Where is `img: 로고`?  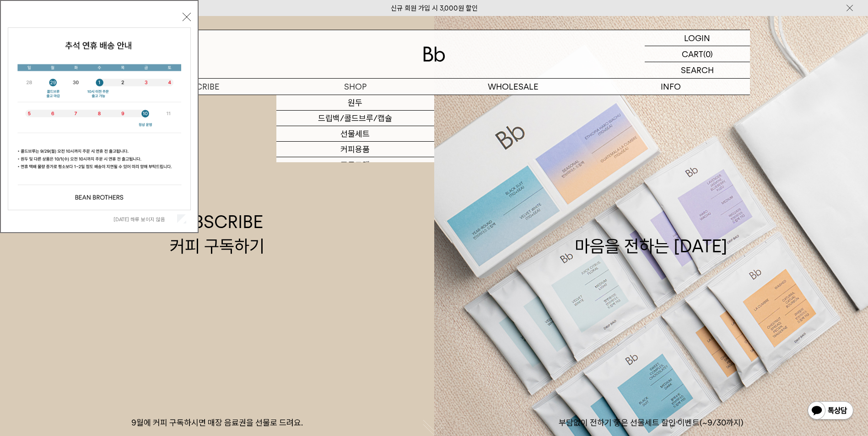
img: 로고 is located at coordinates (434, 54).